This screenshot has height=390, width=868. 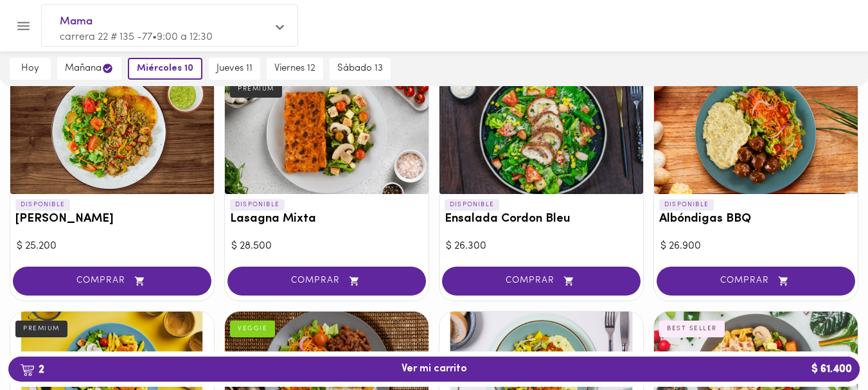 What do you see at coordinates (23, 26) in the screenshot?
I see `button: Menu` at bounding box center [23, 26].